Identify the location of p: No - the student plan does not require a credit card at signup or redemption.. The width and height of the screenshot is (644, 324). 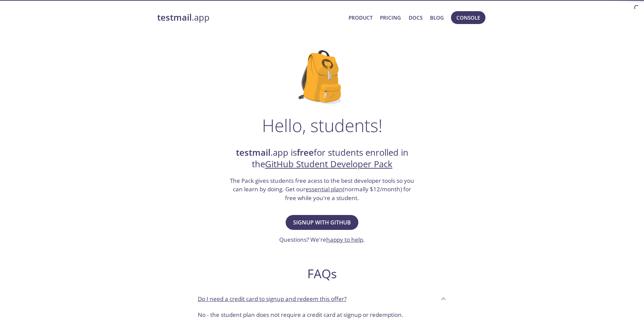
(322, 315).